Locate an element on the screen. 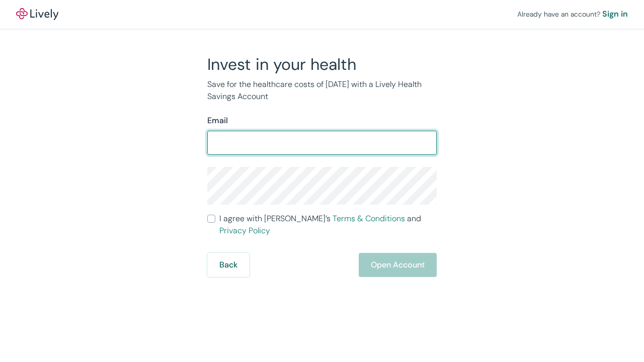 This screenshot has height=362, width=644. div: Sign in is located at coordinates (614, 14).